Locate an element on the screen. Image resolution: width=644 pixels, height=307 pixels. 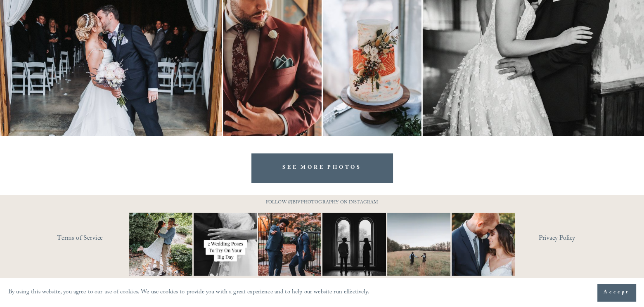
img: It&rsquo;s that time of year where weddings and engagements pick up and I get the joy of capturin... is located at coordinates (161, 244).